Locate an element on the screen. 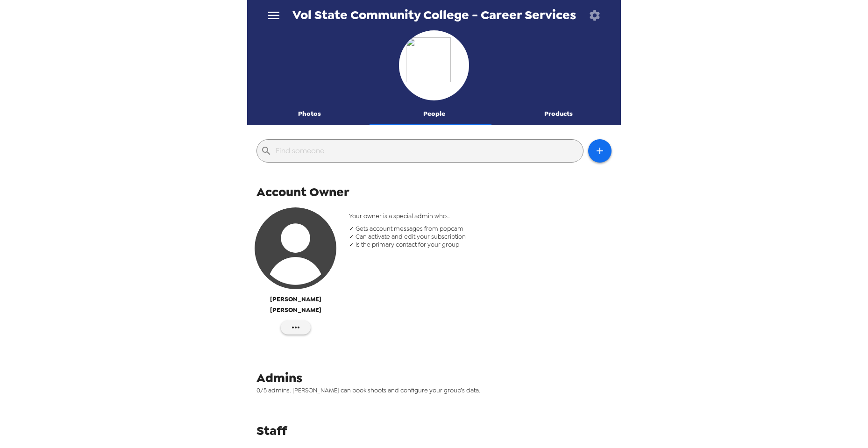 The width and height of the screenshot is (868, 448). span: Staff is located at coordinates (272, 431).